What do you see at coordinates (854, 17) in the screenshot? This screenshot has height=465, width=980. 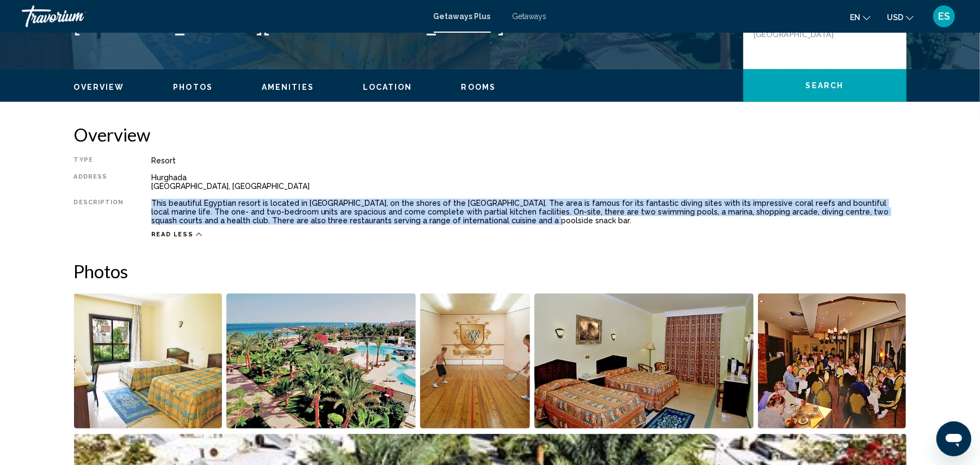 I see `span: en` at bounding box center [854, 17].